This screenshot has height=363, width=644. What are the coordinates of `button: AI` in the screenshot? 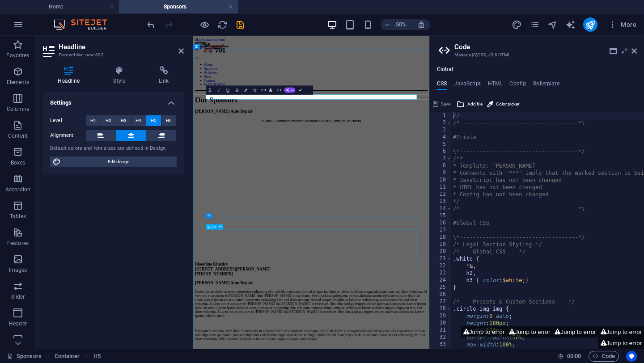 It's located at (290, 90).